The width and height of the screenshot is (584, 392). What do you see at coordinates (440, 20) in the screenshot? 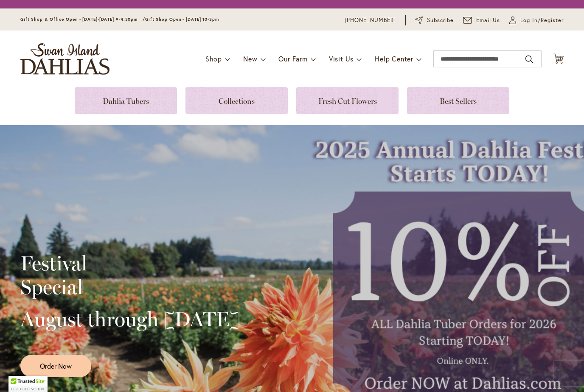
I see `span: Subscribe` at bounding box center [440, 20].